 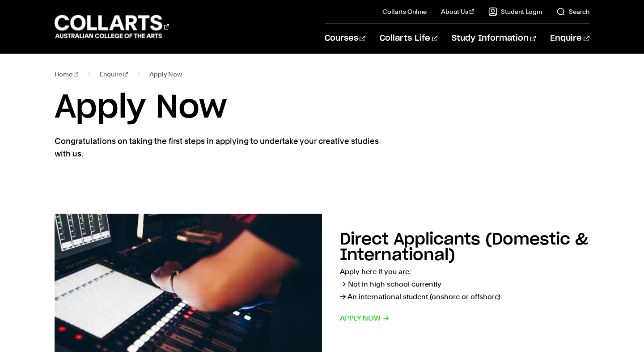 I want to click on div: Go to homepage, so click(x=112, y=26).